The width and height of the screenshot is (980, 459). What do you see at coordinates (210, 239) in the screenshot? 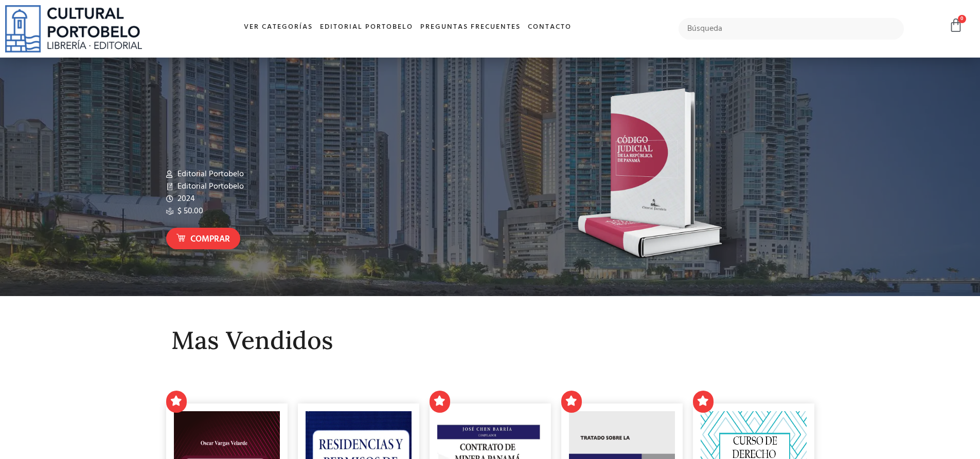
I see `span: Comprar` at bounding box center [210, 239].